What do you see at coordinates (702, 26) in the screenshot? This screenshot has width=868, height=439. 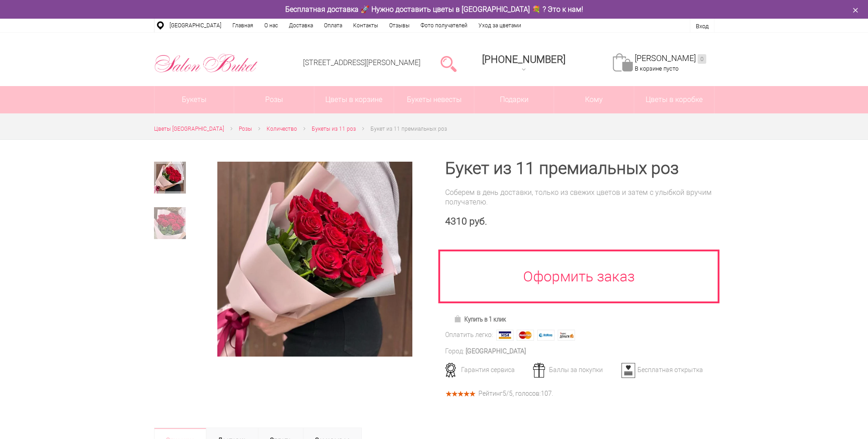 I see `a: Вход` at bounding box center [702, 26].